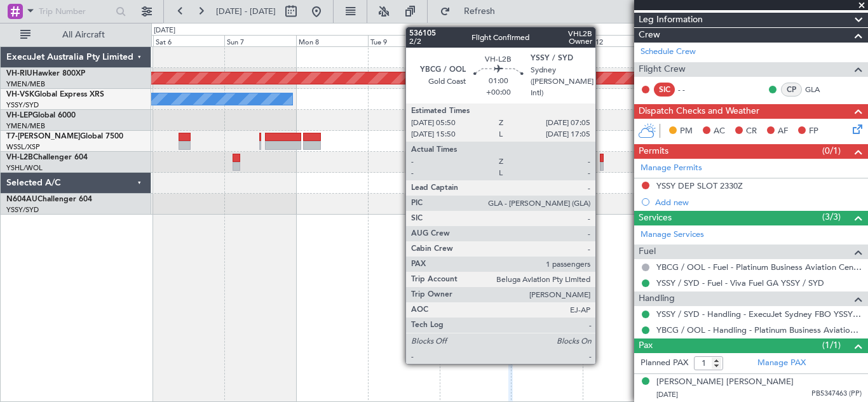 This screenshot has width=868, height=402. What do you see at coordinates (646, 346) in the screenshot?
I see `span: Pax` at bounding box center [646, 346].